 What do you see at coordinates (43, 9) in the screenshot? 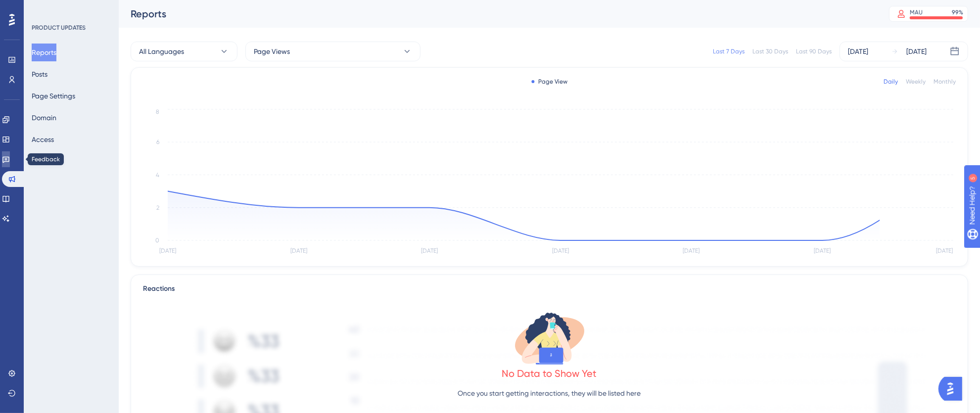
I see `span: Need Help?` at bounding box center [43, 9].